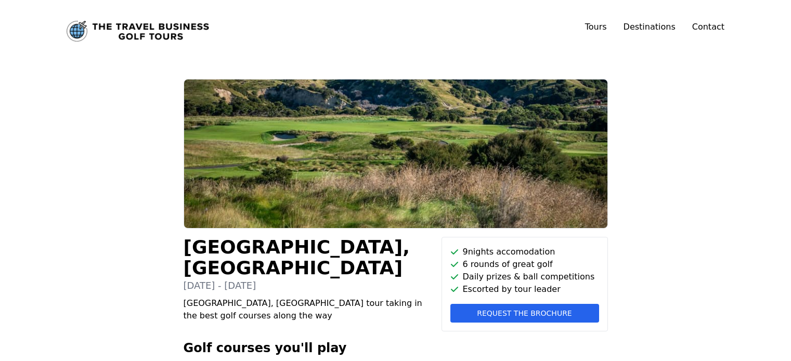  Describe the element at coordinates (649, 27) in the screenshot. I see `a: Destinations` at that location.